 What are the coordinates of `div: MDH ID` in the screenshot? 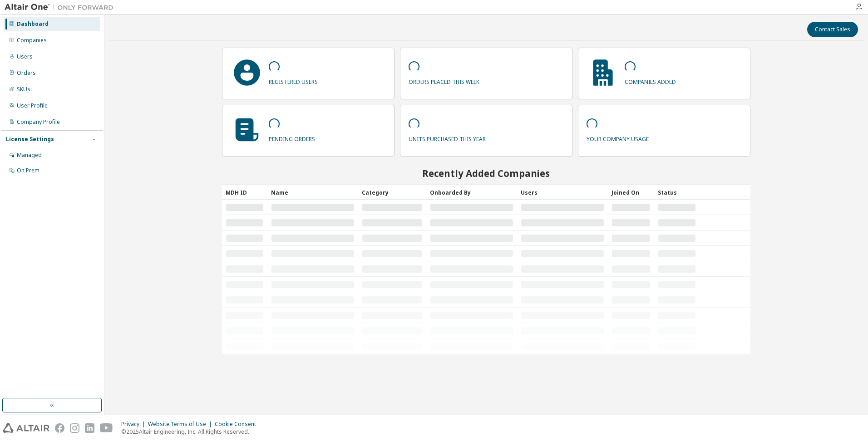 It's located at (245, 192).